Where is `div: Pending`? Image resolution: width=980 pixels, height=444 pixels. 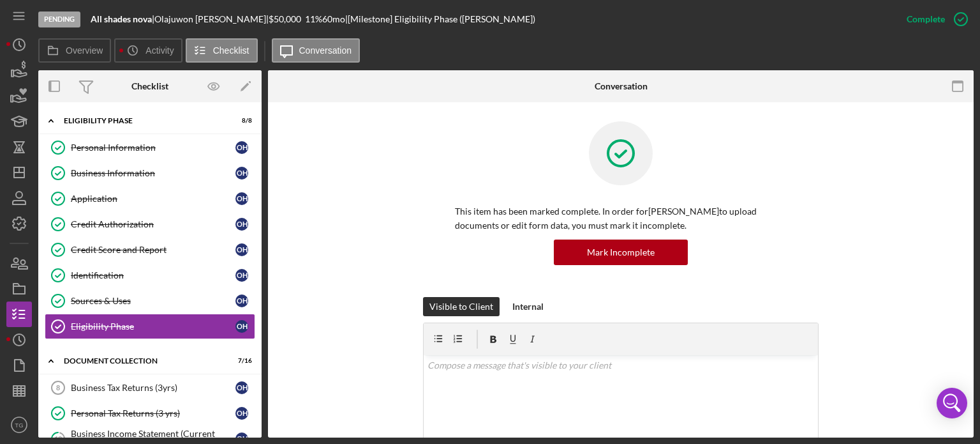
div: Pending is located at coordinates (59, 19).